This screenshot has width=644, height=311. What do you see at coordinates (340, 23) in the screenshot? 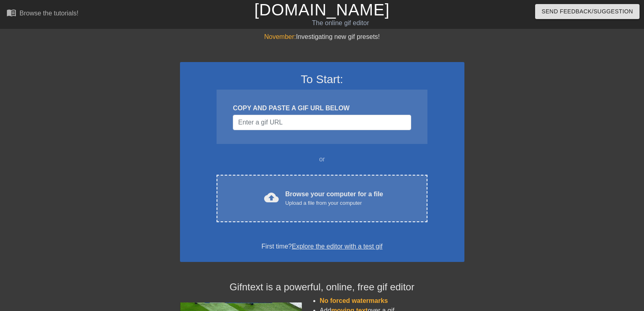
I see `div: The online gif editor` at bounding box center [340, 23].